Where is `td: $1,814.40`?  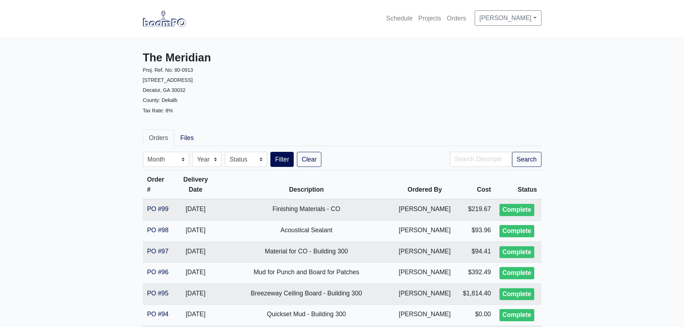
td: $1,814.40 is located at coordinates (475, 294).